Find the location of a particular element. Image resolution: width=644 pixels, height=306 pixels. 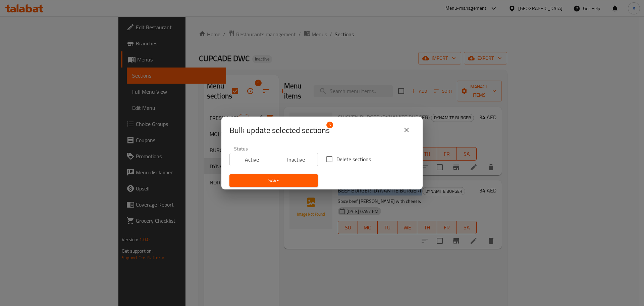

button: Save is located at coordinates (274, 180).